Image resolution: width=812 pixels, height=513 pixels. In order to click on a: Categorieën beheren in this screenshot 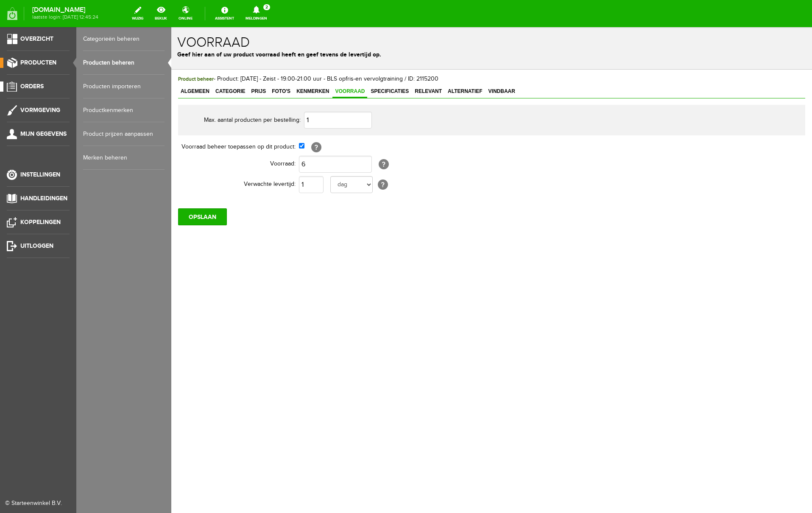, I will do `click(124, 39)`.